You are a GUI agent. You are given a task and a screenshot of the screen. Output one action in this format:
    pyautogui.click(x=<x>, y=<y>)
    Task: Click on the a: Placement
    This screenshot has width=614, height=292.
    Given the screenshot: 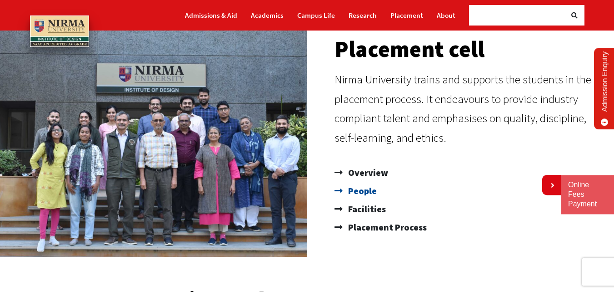 What is the action you would take?
    pyautogui.click(x=407, y=15)
    